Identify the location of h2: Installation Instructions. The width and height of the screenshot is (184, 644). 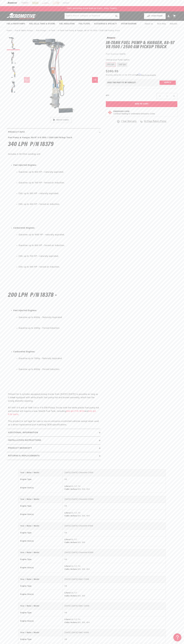
(24, 440).